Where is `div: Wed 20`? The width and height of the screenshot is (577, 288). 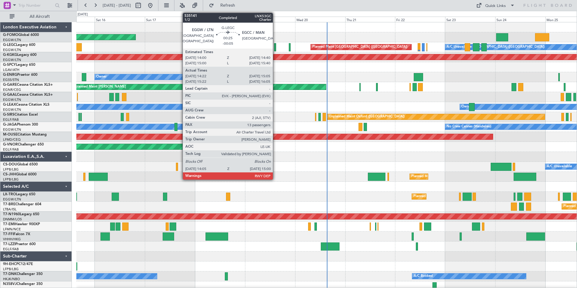 div: Wed 20 is located at coordinates (320, 19).